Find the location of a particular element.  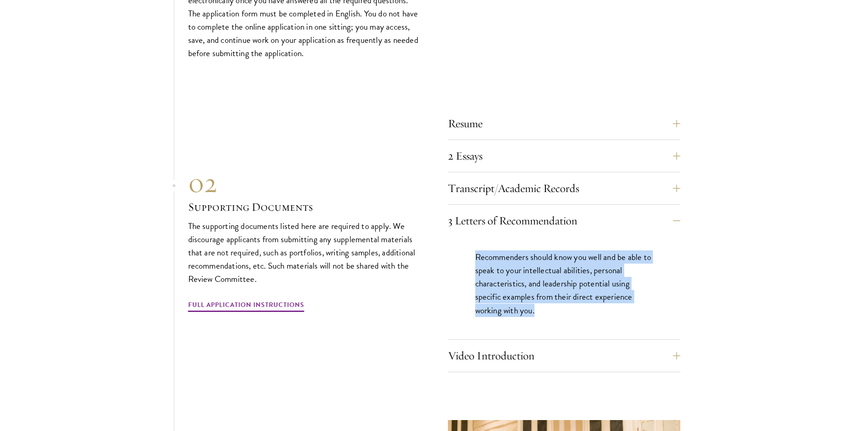

button: Resume is located at coordinates (564, 123).